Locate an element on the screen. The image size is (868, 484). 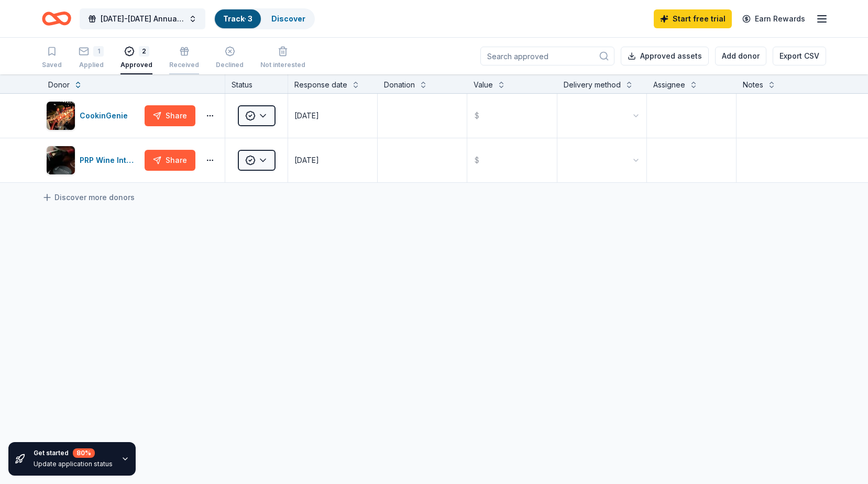
div: Delivery method is located at coordinates (592, 85).